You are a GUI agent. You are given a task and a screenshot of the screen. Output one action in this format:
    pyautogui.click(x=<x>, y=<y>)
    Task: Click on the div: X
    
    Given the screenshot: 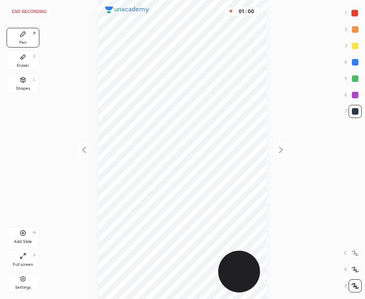 What is the action you would take?
    pyautogui.click(x=352, y=270)
    